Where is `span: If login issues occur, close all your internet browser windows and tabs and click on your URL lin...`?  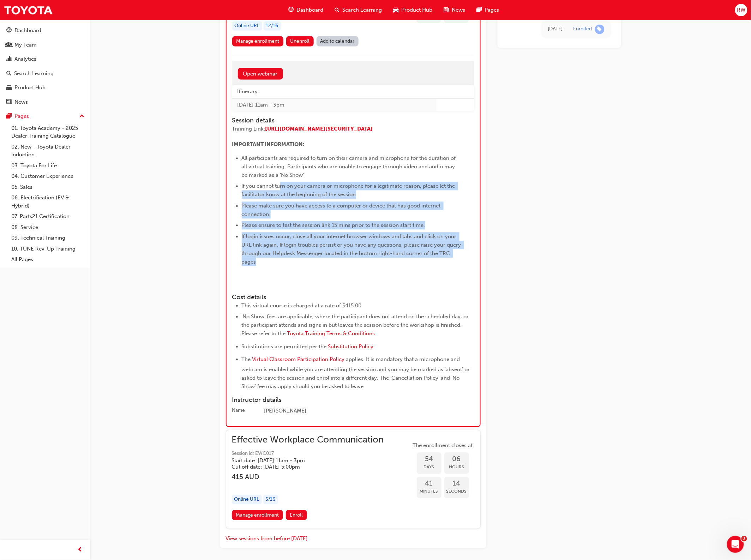
span: If login issues occur, close all your internet browser windows and tabs and click on your URL lin... is located at coordinates (352, 249).